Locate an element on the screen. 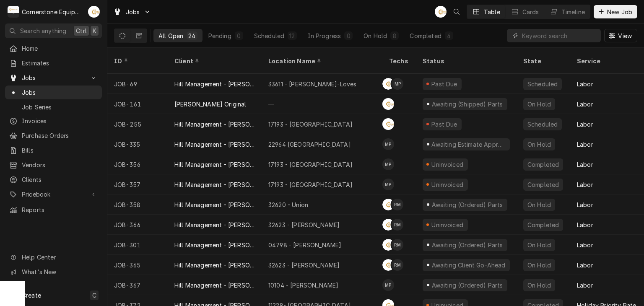 This screenshot has width=644, height=306. span: View is located at coordinates (625, 36).